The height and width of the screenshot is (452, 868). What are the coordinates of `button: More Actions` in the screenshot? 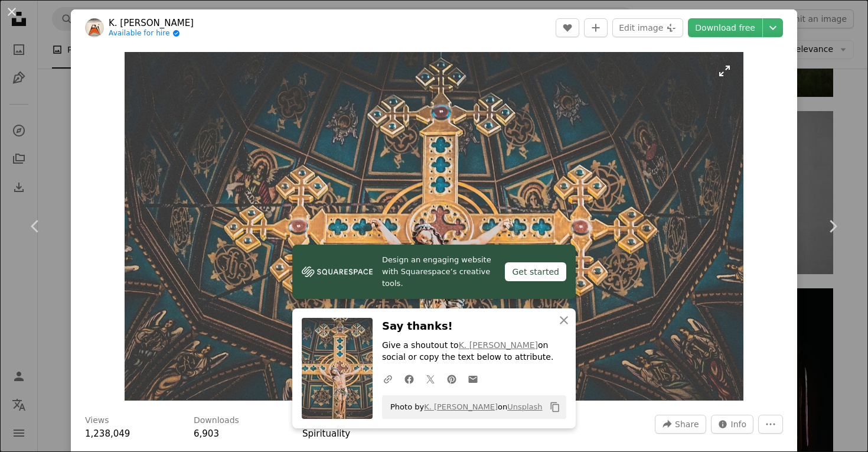 It's located at (771, 424).